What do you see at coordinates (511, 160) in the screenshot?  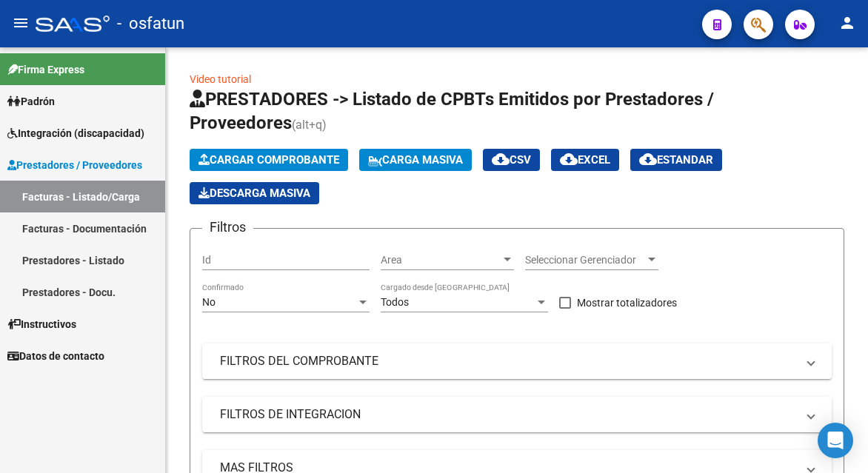 I see `button: CSV` at bounding box center [511, 160].